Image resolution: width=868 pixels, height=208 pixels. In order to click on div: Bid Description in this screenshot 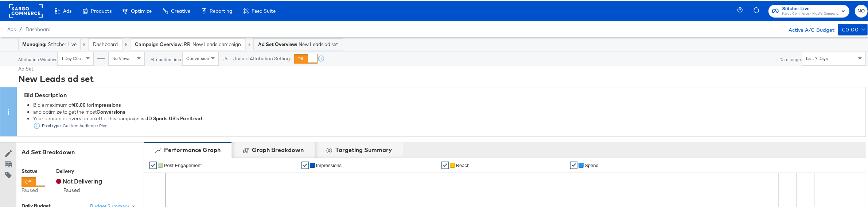, I will do `click(443, 94)`.